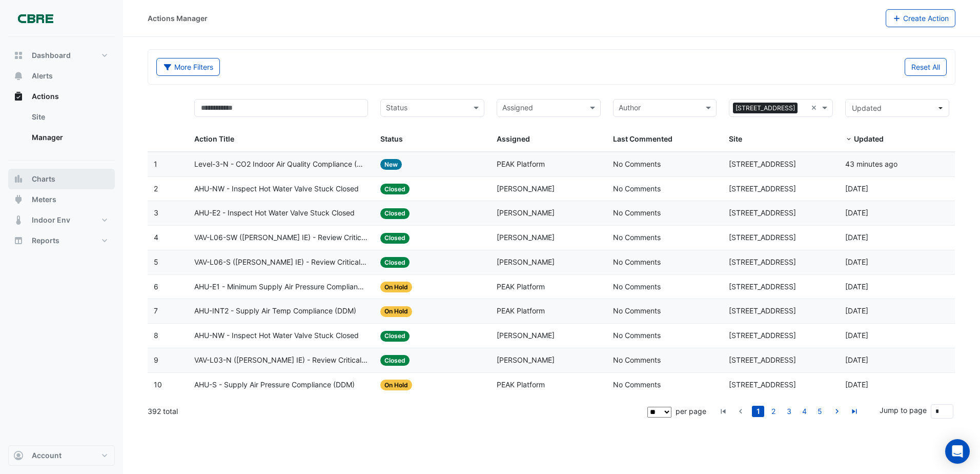 The image size is (980, 474). I want to click on span: Clear, so click(815, 108).